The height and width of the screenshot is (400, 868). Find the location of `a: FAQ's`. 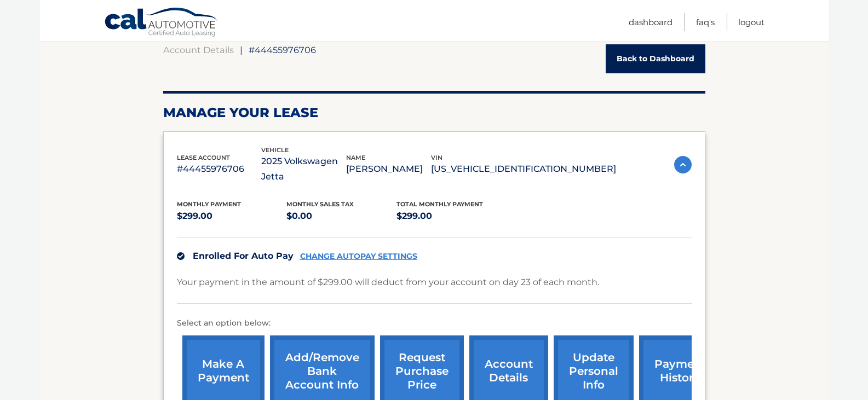

a: FAQ's is located at coordinates (705, 22).